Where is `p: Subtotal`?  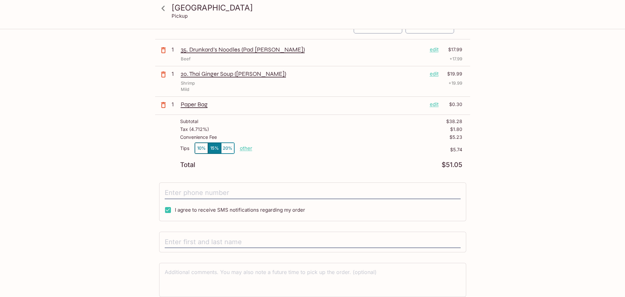 p: Subtotal is located at coordinates (189, 121).